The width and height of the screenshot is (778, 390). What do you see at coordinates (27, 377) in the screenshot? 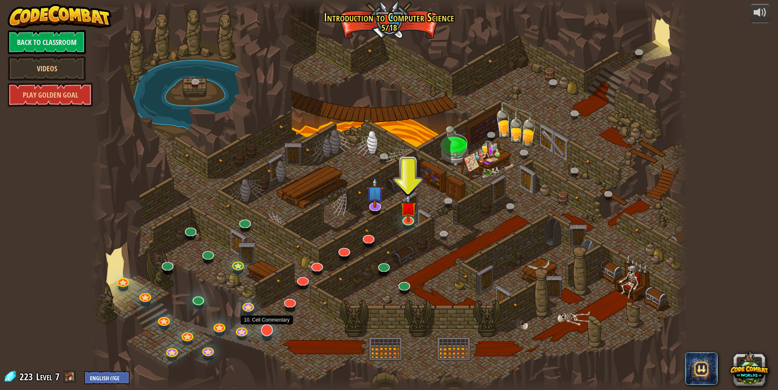
I see `span: 223` at bounding box center [27, 377].